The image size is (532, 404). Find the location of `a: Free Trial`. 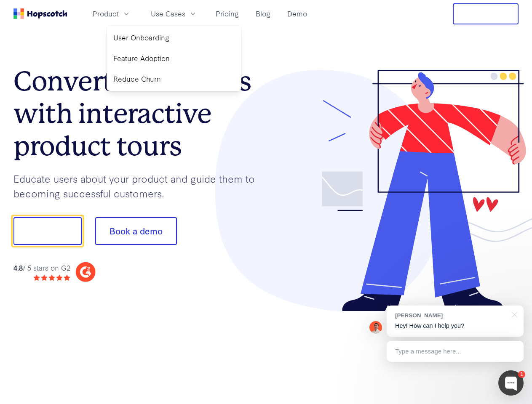

a: Free Trial is located at coordinates (486, 14).